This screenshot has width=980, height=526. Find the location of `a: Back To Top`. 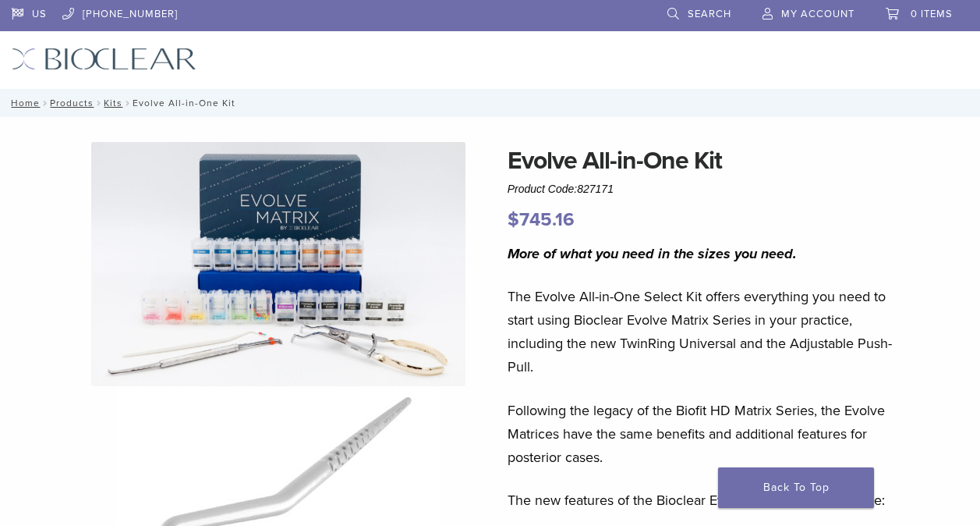

a: Back To Top is located at coordinates (796, 488).